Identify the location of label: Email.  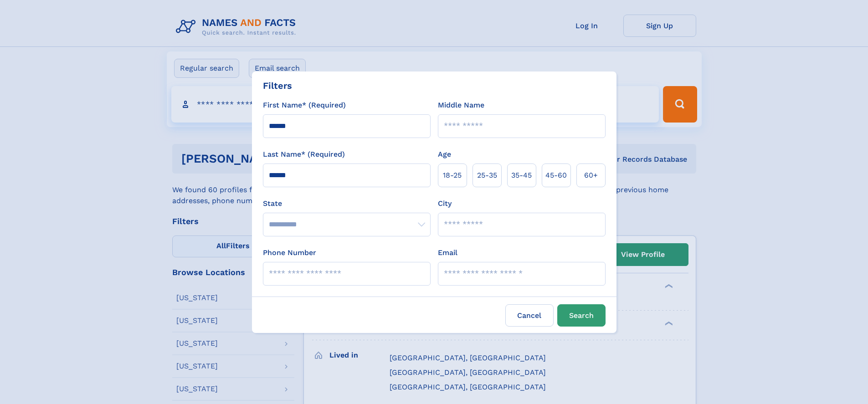
(448, 253).